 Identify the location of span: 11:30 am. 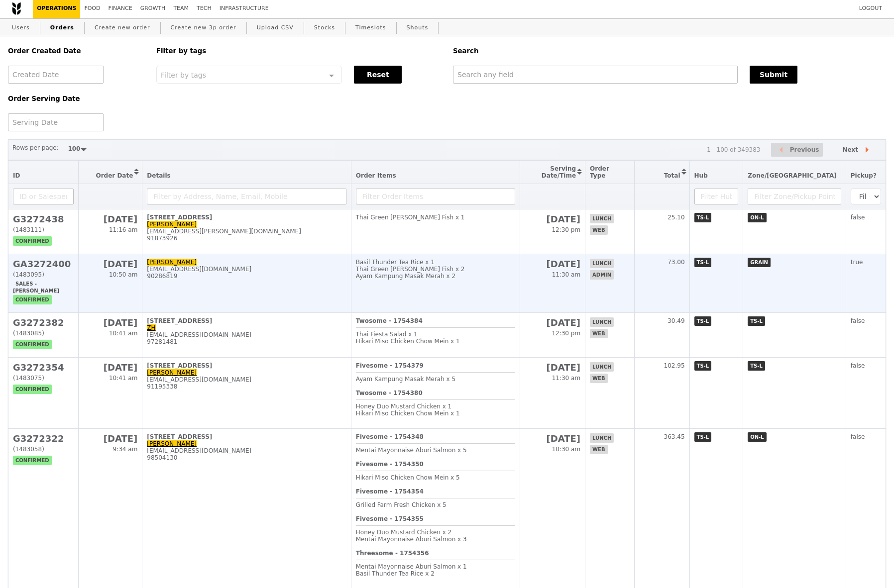
(566, 274).